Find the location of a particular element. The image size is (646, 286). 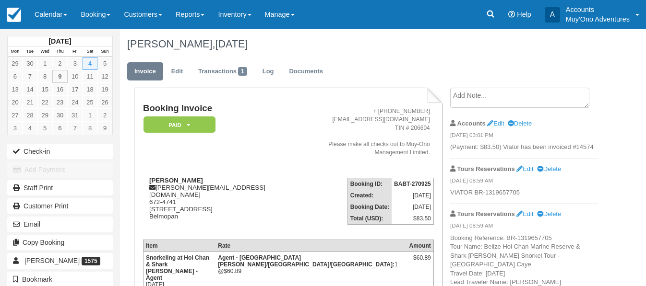

th: Thu is located at coordinates (59, 52).